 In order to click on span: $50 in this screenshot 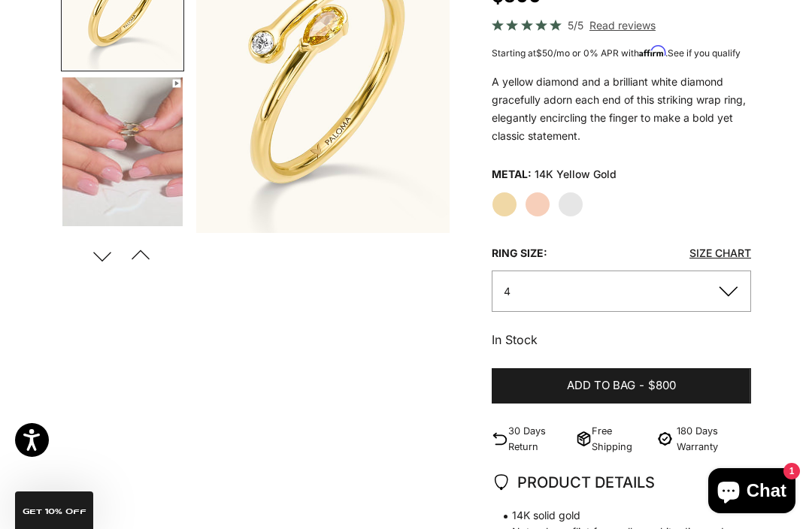, I will do `click(544, 53)`.